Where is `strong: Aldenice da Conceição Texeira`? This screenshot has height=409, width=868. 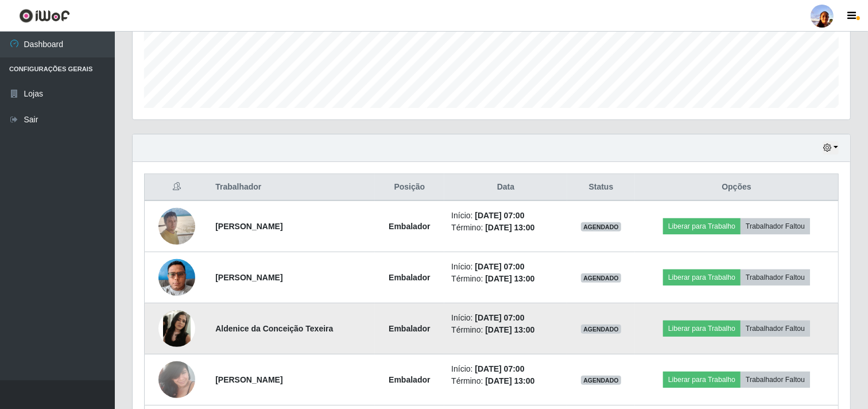 strong: Aldenice da Conceição Texeira is located at coordinates (274, 329).